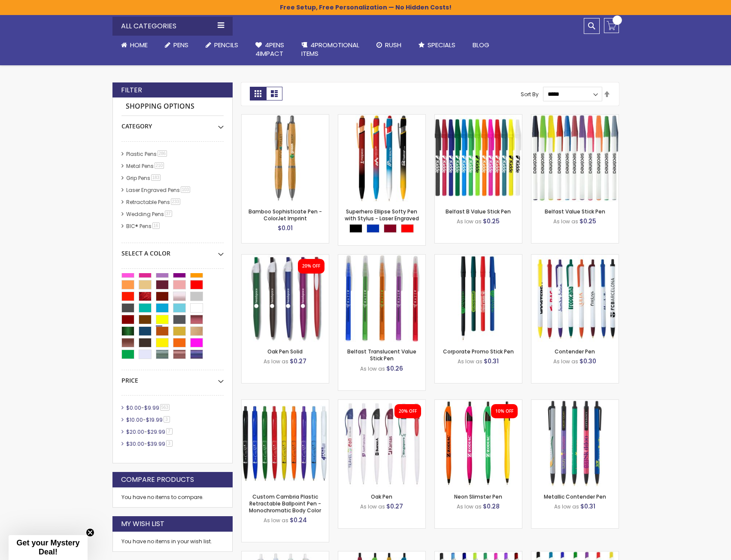 The image size is (731, 560). I want to click on a: Contender Frosted Pen, so click(285, 554).